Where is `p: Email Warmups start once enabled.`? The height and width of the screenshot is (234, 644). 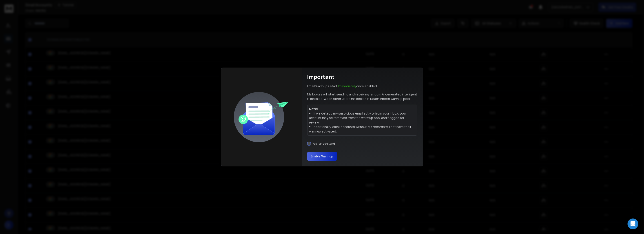
p: Email Warmups start once enabled. is located at coordinates (343, 86).